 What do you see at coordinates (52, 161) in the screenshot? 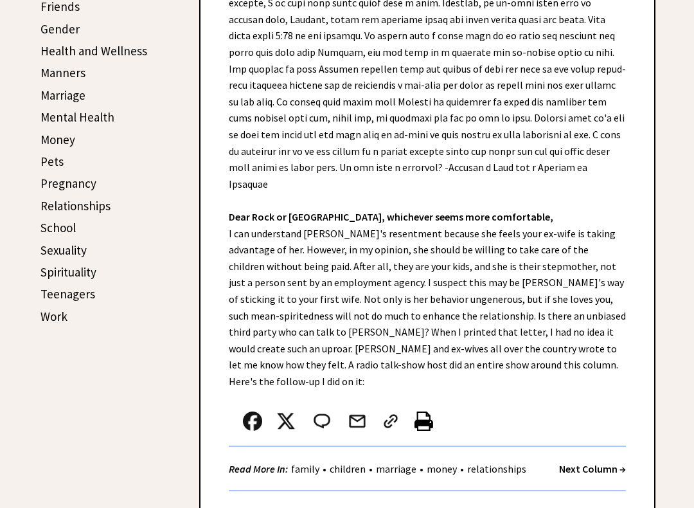
I see `a: Pets` at bounding box center [52, 161].